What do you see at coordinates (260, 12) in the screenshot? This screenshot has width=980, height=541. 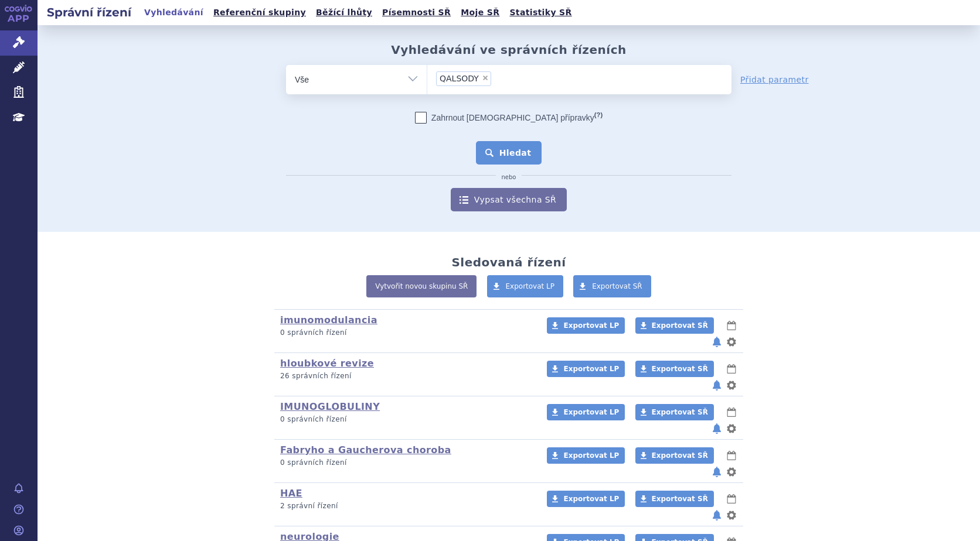 I see `a: Referenční skupiny` at bounding box center [260, 12].